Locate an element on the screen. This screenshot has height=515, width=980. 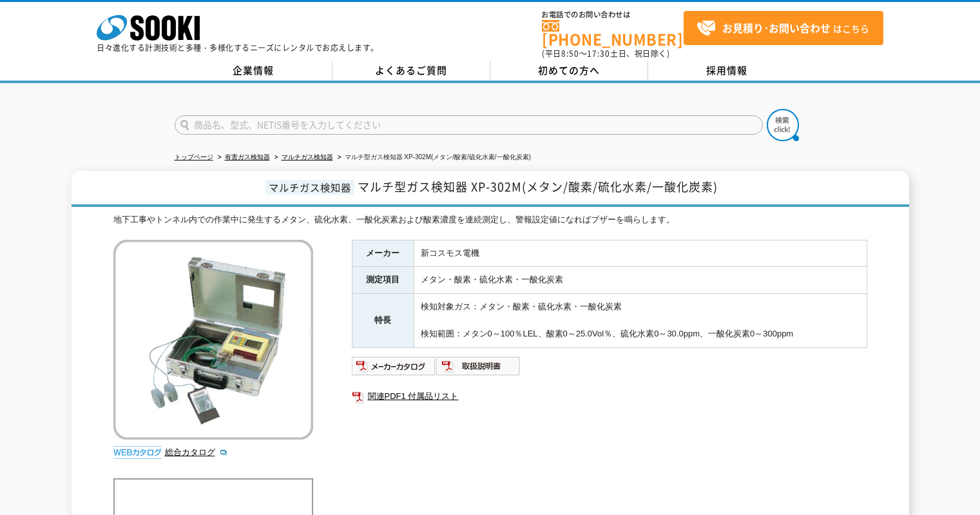
span: はこちら is located at coordinates (783, 28).